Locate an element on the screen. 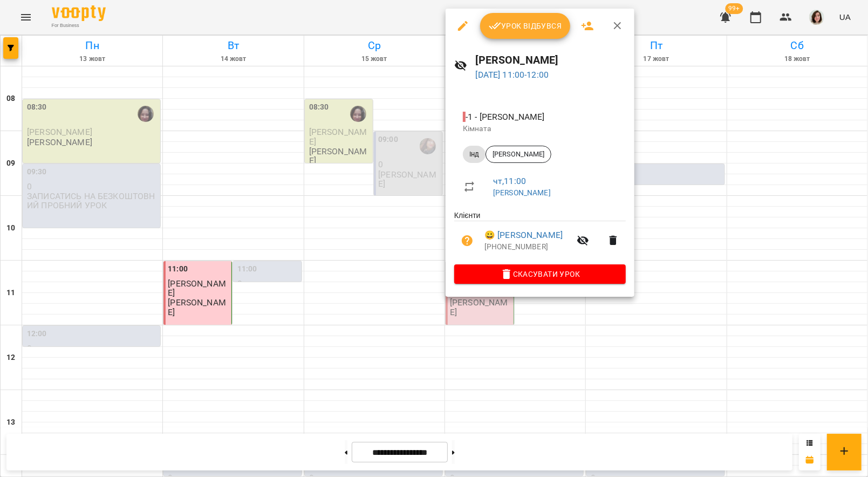 The width and height of the screenshot is (868, 477). button: Візит ще не сплачено. Додати оплату? is located at coordinates (467, 241).